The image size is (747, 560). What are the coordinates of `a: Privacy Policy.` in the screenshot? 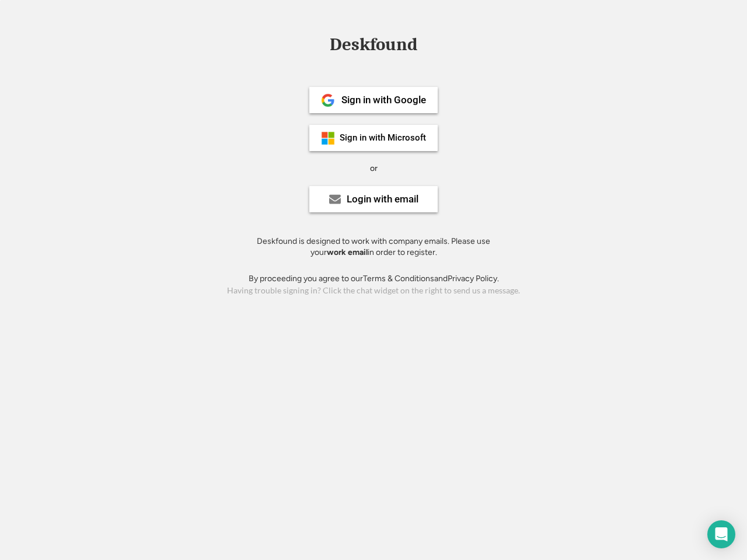 It's located at (473, 278).